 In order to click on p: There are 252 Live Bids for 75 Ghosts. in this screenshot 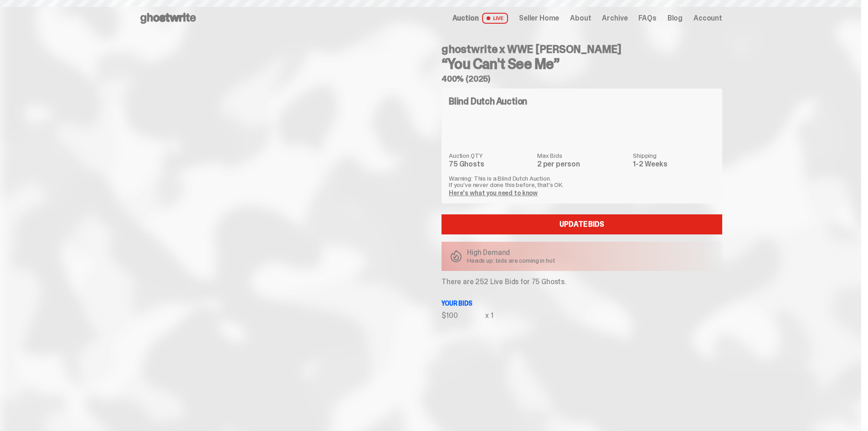, I will do `click(582, 282)`.